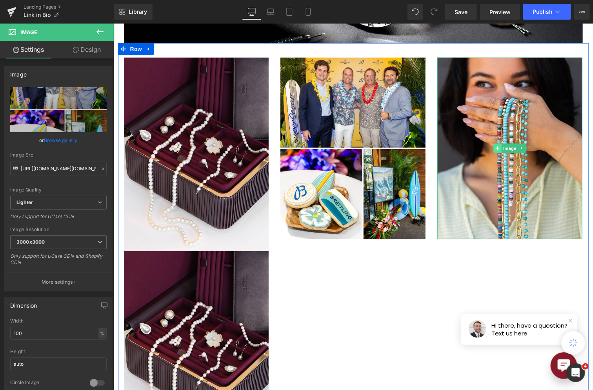 The width and height of the screenshot is (593, 390). What do you see at coordinates (240, 125) in the screenshot?
I see `img: Breitling Superocean Heritage Event` at bounding box center [240, 125].